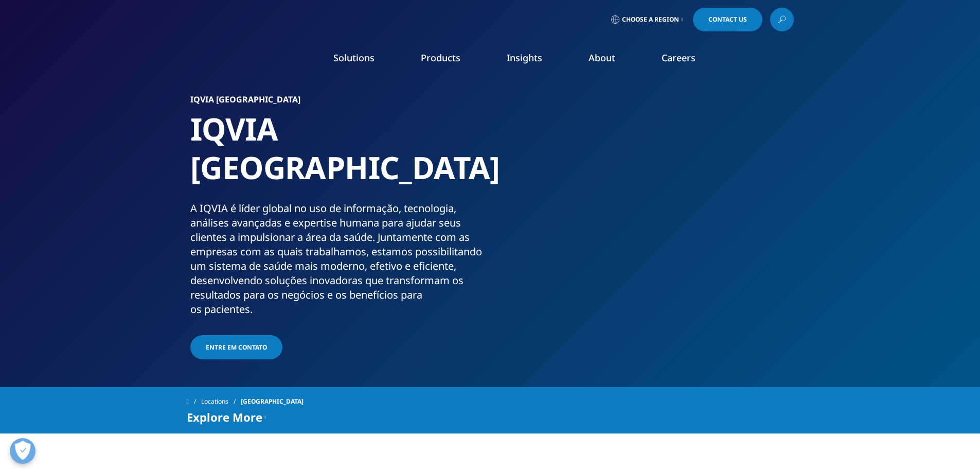 This screenshot has width=980, height=469. What do you see at coordinates (441, 57) in the screenshot?
I see `a: Products` at bounding box center [441, 57].